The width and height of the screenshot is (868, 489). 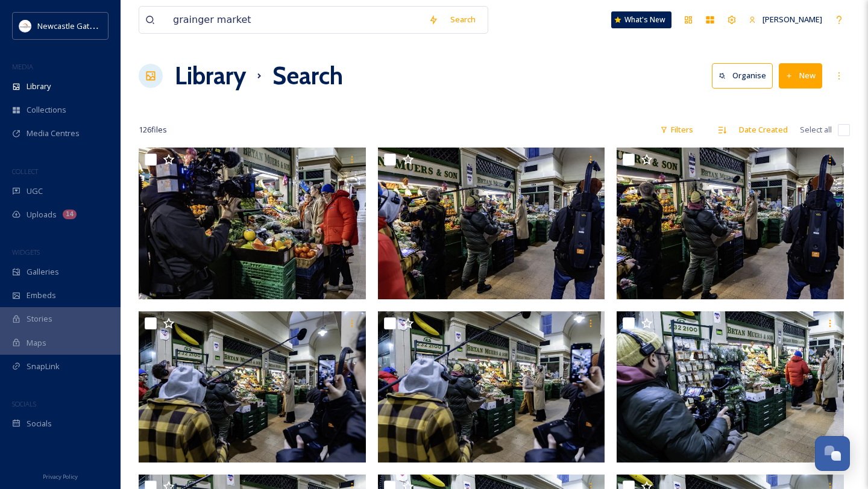 What do you see at coordinates (211, 76) in the screenshot?
I see `h1: Library` at bounding box center [211, 76].